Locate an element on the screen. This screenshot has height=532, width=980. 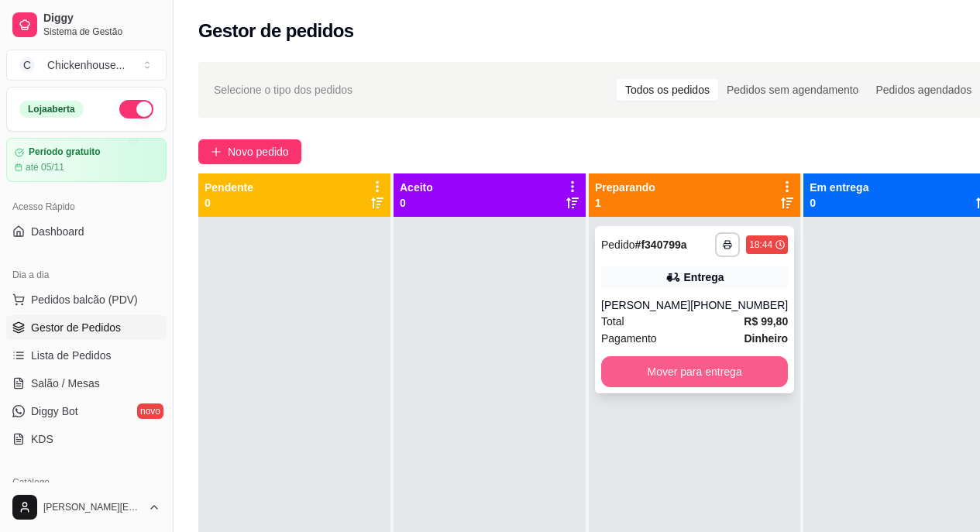
a: Gestor de Pedidos is located at coordinates (86, 327).